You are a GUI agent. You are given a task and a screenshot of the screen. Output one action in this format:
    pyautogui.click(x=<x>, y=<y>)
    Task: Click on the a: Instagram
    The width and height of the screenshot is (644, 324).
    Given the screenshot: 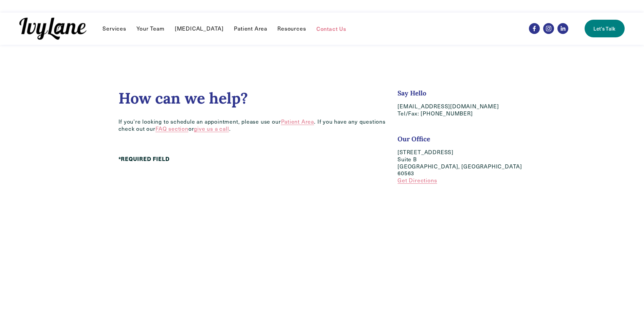 What is the action you would take?
    pyautogui.click(x=549, y=29)
    